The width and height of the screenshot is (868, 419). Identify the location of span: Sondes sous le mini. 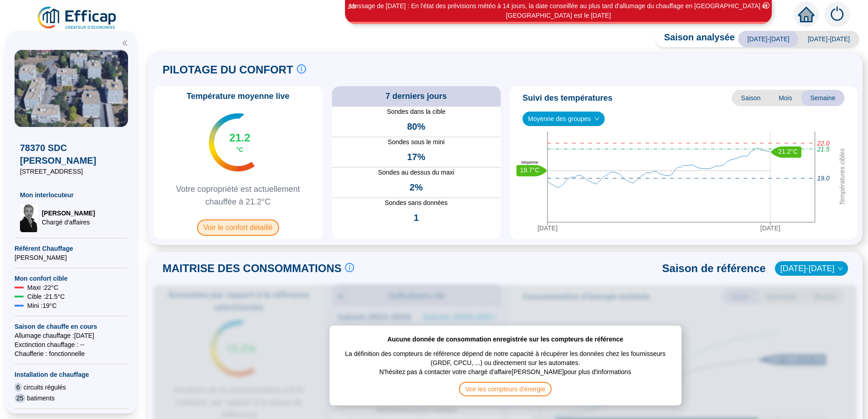
(417, 142).